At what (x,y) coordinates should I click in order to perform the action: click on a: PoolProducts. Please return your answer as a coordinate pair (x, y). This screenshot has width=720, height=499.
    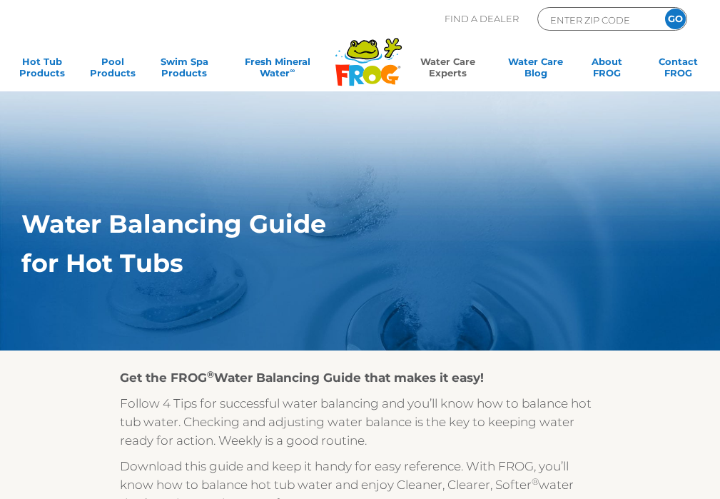
    Looking at the image, I should click on (113, 70).